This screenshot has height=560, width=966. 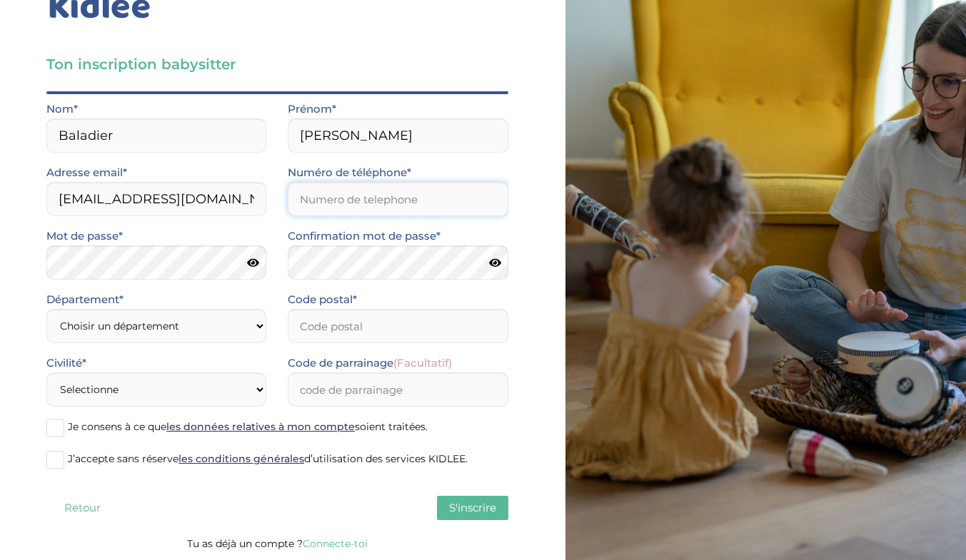 What do you see at coordinates (349, 172) in the screenshot?
I see `label: Numéro de téléphone*` at bounding box center [349, 172].